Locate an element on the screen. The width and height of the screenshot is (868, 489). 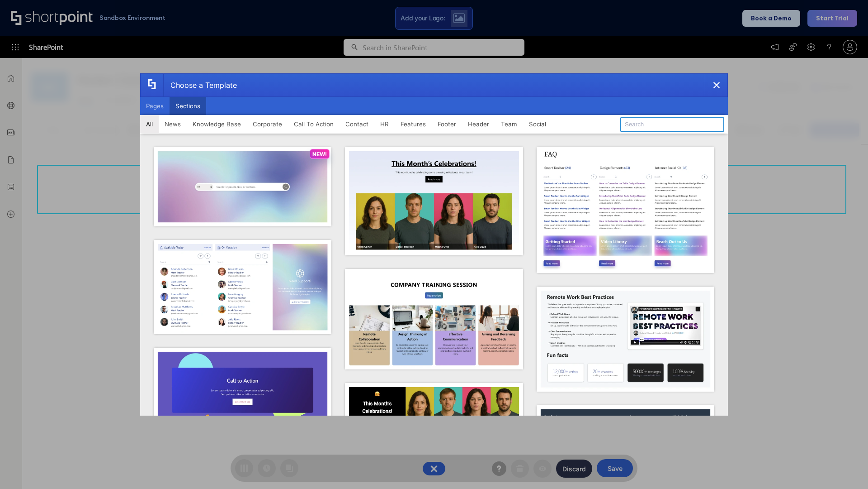
button: Sections is located at coordinates (188, 106).